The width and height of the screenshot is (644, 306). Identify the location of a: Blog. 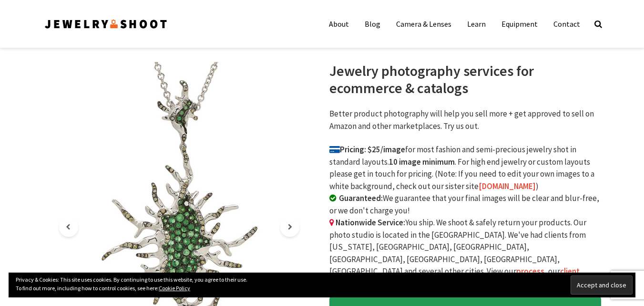
(373, 24).